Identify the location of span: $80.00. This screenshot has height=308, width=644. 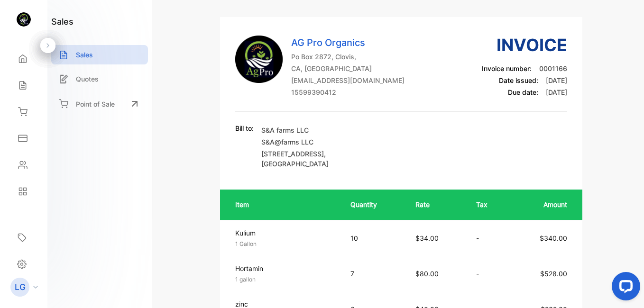
(427, 273).